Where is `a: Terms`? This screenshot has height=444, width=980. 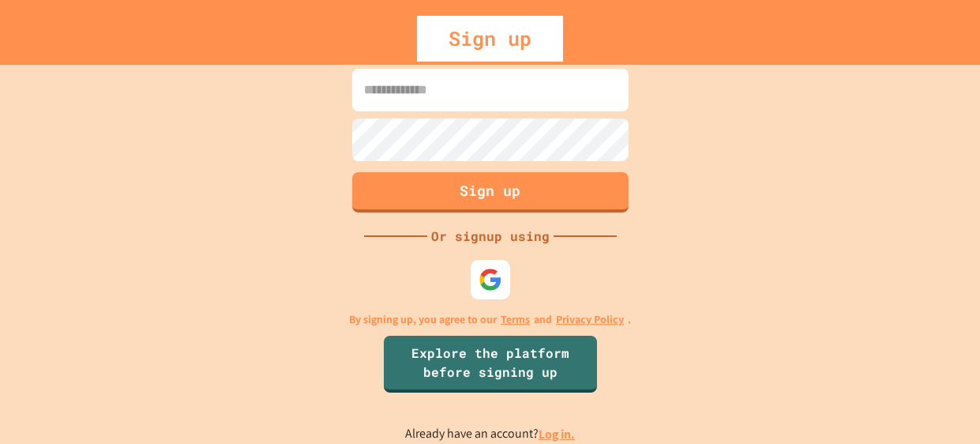
a: Terms is located at coordinates (515, 319).